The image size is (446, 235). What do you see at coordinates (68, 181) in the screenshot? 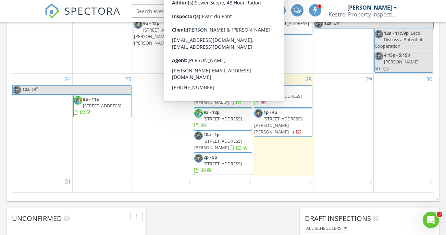
I see `a: Go to August 31, 2025` at bounding box center [68, 181].